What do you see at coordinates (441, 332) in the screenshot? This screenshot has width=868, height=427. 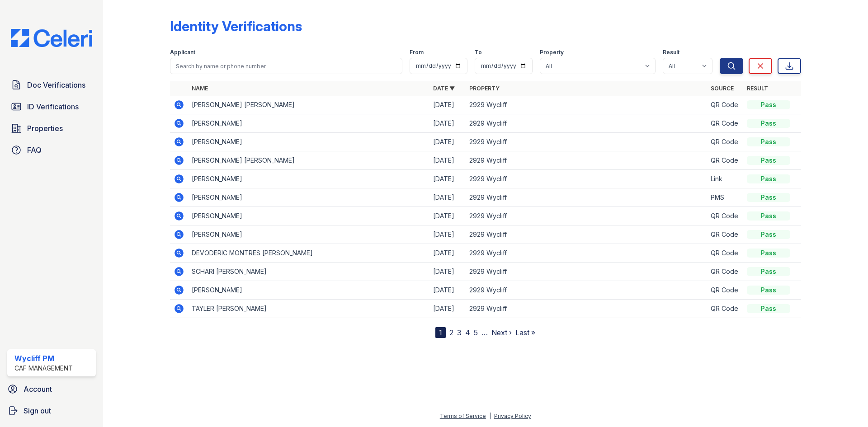 I see `div: 1` at bounding box center [441, 332].